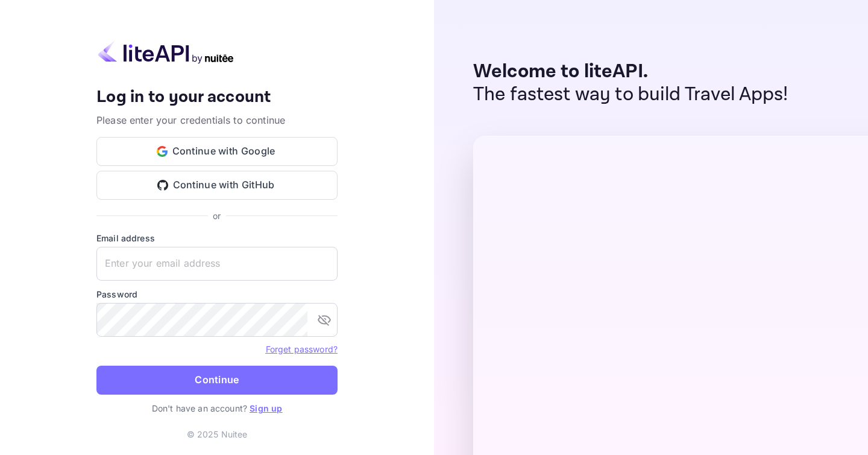 Image resolution: width=868 pixels, height=455 pixels. What do you see at coordinates (631, 72) in the screenshot?
I see `p: Welcome to liteAPI.` at bounding box center [631, 72].